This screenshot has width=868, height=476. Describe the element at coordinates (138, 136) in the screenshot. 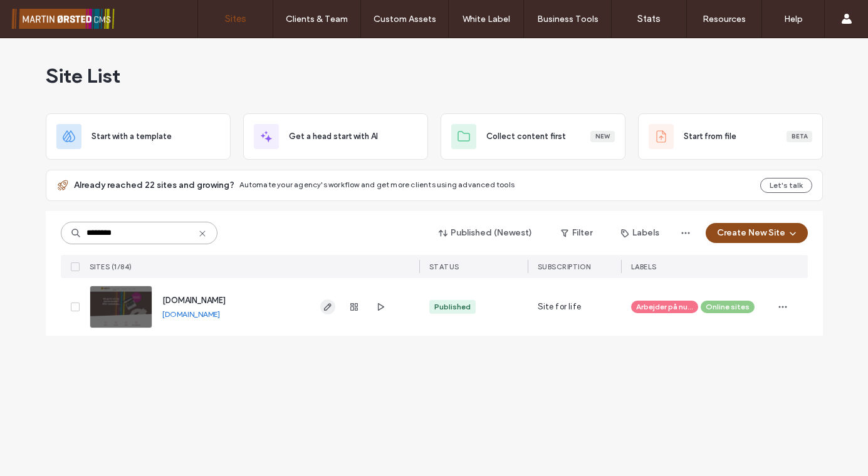

I see `div: Start with a template` at that location.